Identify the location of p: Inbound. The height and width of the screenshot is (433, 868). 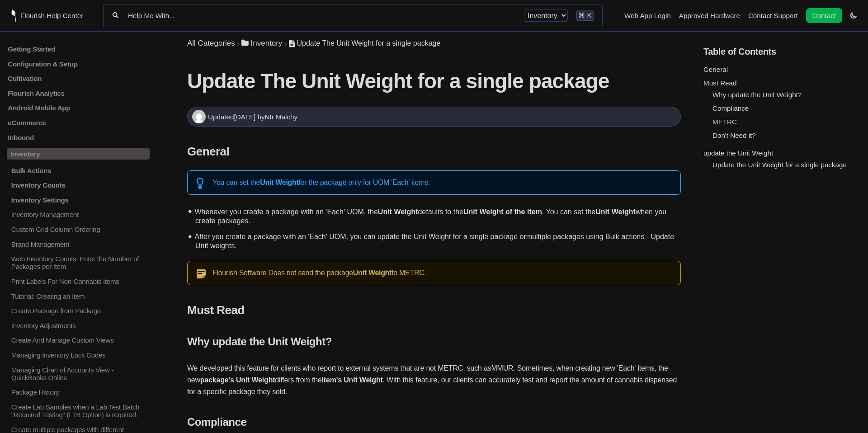
(78, 137).